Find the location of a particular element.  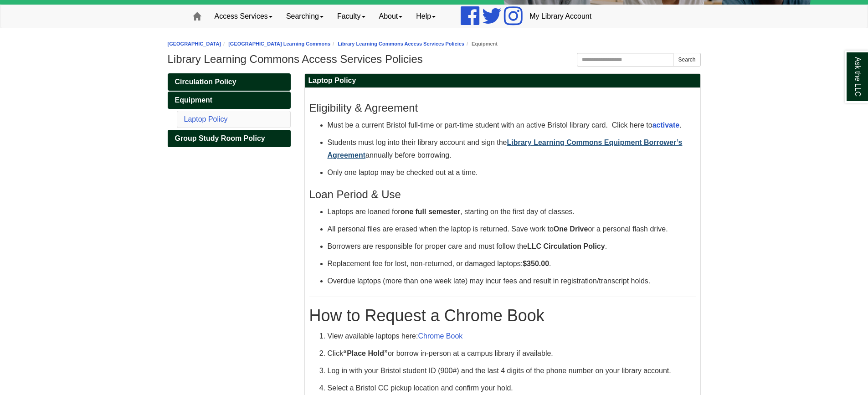

p: Log in with your Bristol student ID (900#) and the last 4 digits of the phone number on your libr... is located at coordinates (512, 371).